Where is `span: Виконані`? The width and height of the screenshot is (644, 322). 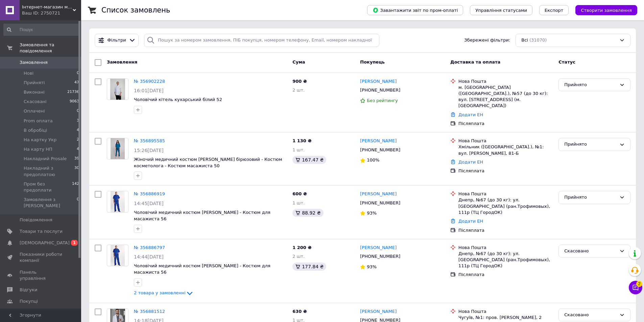 span: Виконані is located at coordinates (34, 92).